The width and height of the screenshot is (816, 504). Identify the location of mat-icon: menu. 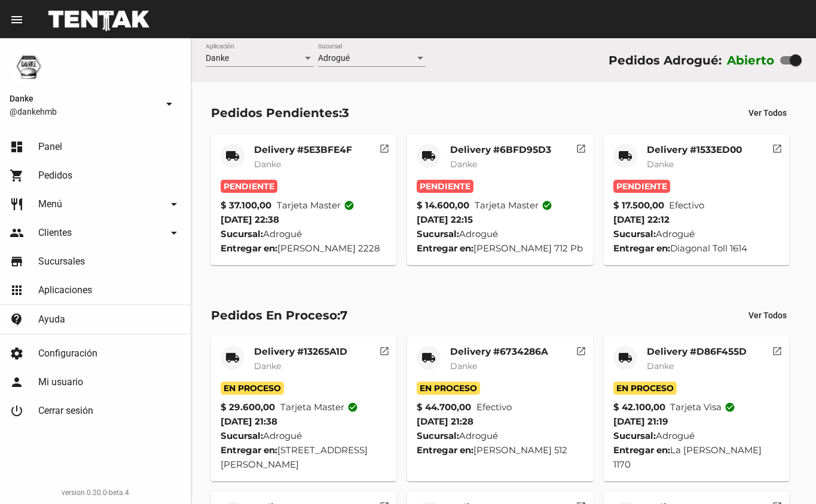
(16, 20).